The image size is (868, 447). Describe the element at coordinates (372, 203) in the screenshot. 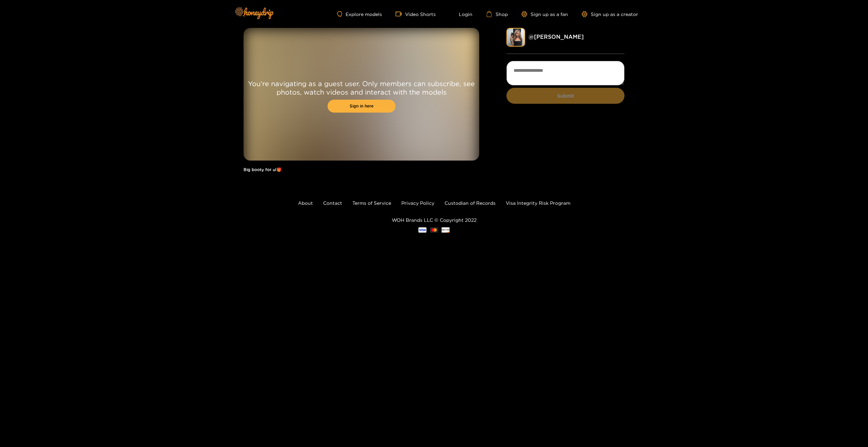

I see `a: Terms of Service` at that location.